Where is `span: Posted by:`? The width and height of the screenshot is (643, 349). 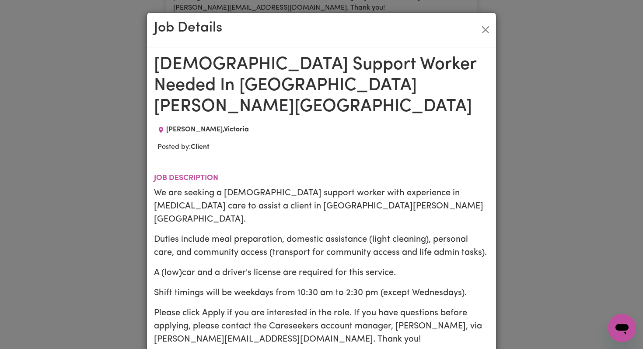
span: Posted by: is located at coordinates (183, 147).